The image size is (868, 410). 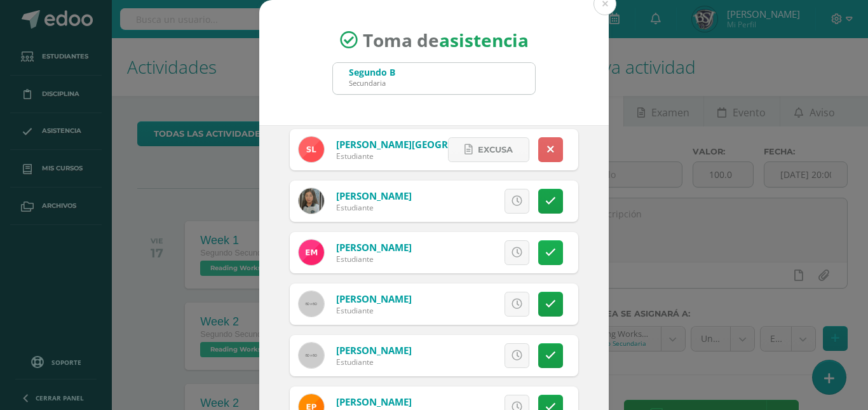 I want to click on a: Excusa, so click(x=489, y=150).